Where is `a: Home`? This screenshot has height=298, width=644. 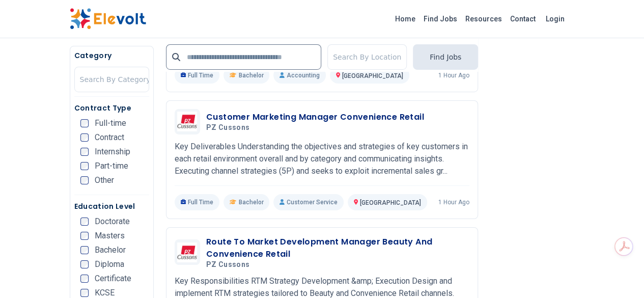 a: Home is located at coordinates (405, 19).